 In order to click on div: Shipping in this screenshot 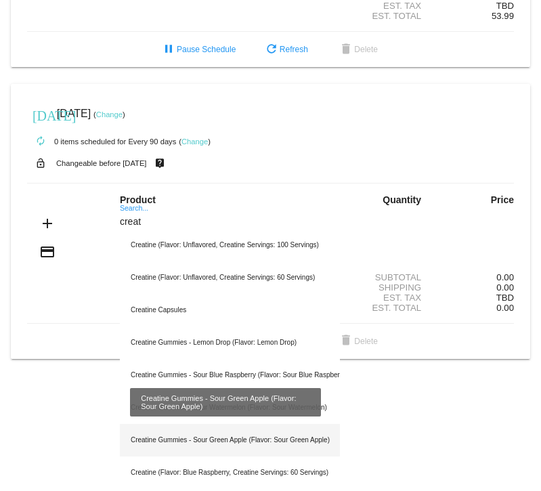, I will do `click(392, 287)`.